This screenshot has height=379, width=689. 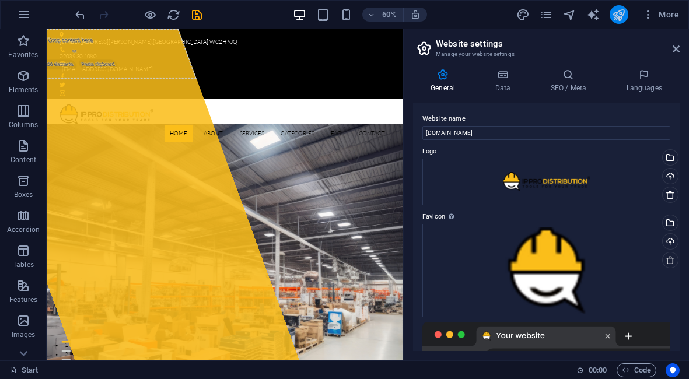 I want to click on button: 60%, so click(x=383, y=15).